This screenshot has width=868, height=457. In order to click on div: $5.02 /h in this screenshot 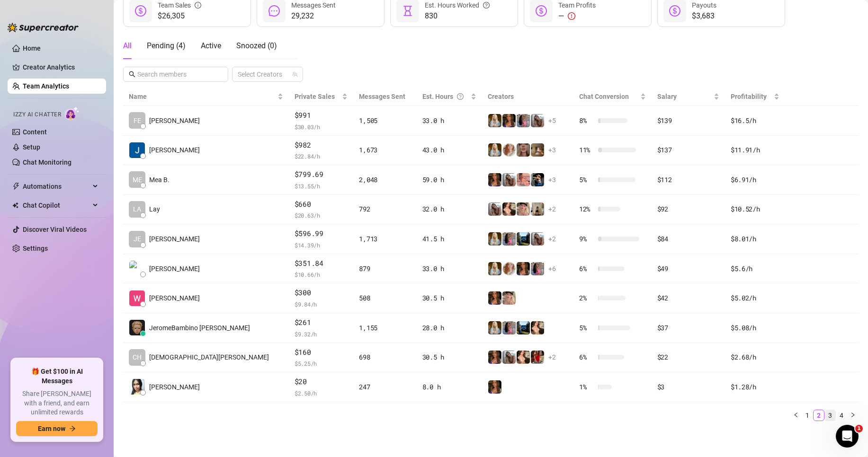, I will do `click(755, 298)`.